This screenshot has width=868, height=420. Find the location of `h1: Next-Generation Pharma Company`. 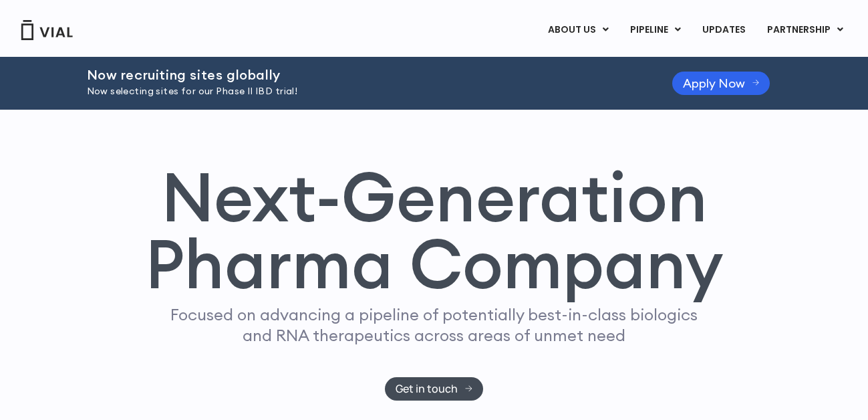

h1: Next-Generation Pharma Company is located at coordinates (434, 231).